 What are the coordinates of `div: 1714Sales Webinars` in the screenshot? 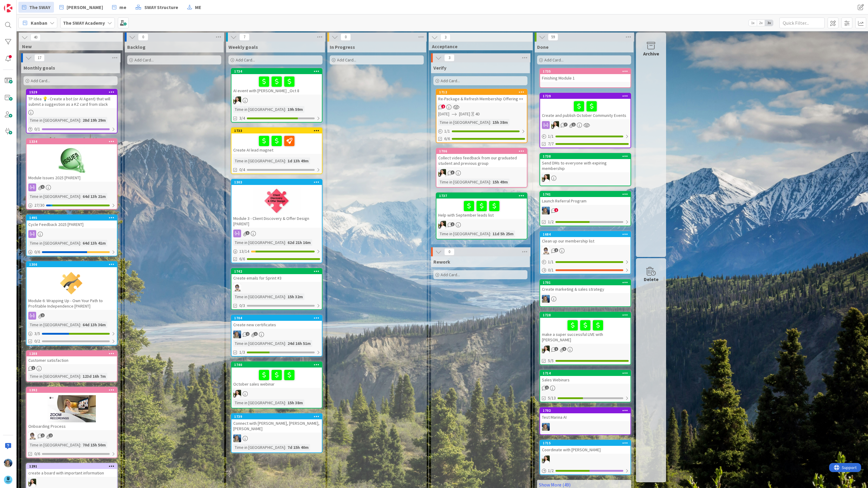 It's located at (585, 377).